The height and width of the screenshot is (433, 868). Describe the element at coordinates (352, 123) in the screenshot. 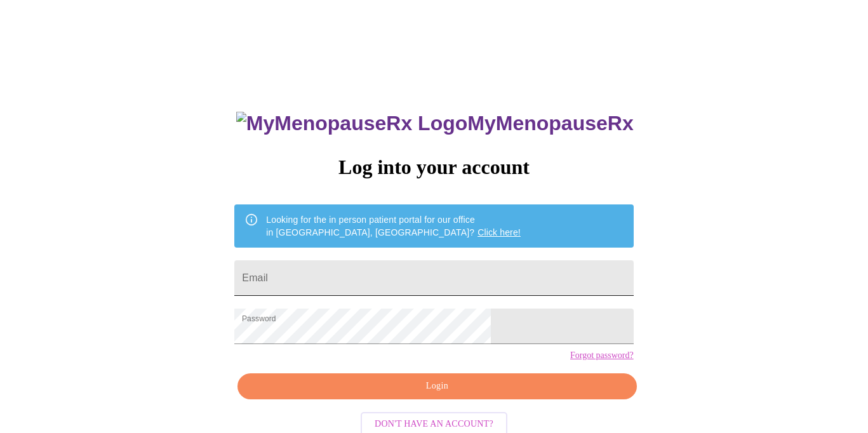

I see `img: MyMenopauseRx Logo` at that location.